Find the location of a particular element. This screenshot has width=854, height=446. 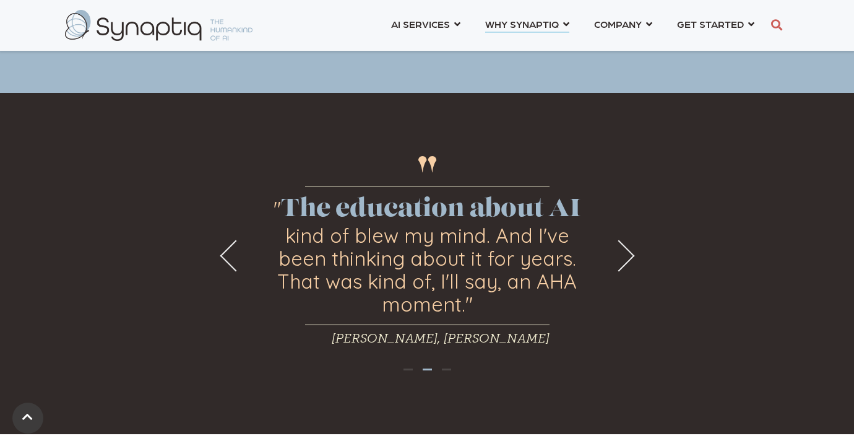

button: Next is located at coordinates (619, 255).